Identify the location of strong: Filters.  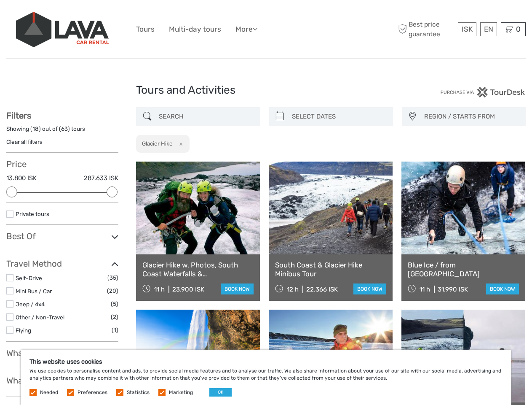
(18, 115).